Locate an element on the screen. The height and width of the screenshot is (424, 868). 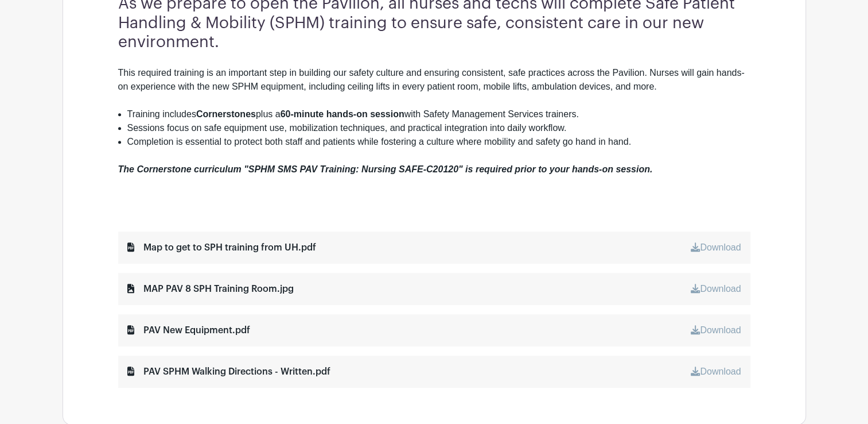
em: The Cornerstone curriculum "SPHM SMS PAV Training: Nursing SAFE-C20120" is required prior to your... is located at coordinates (386, 169).